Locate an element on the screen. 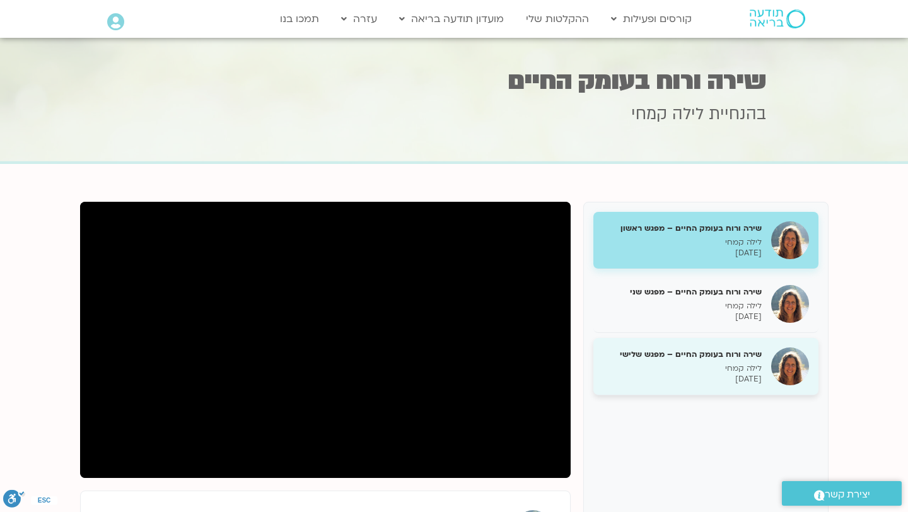 The image size is (908, 512). a: ההקלטות שלי is located at coordinates (557, 19).